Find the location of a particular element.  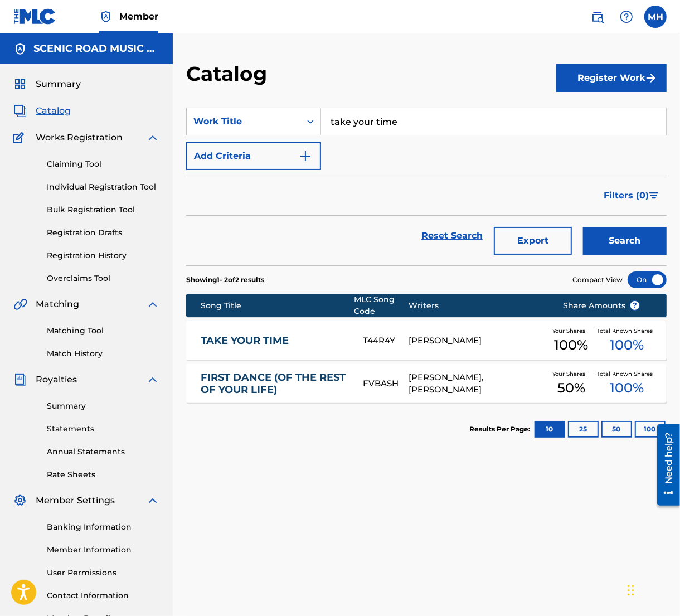

div: FVBASH is located at coordinates (386, 383).